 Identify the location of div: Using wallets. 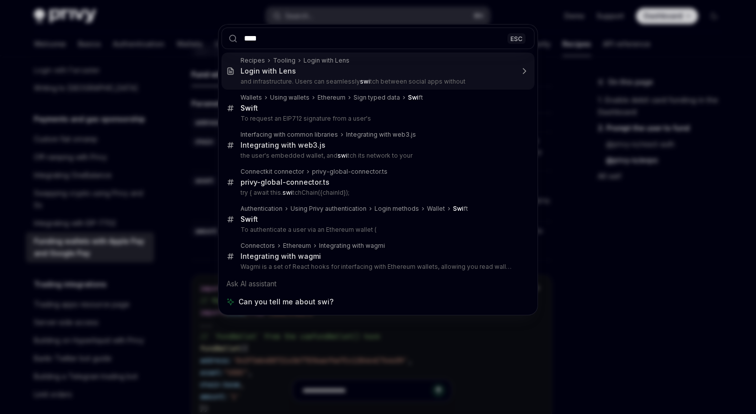
(290, 98).